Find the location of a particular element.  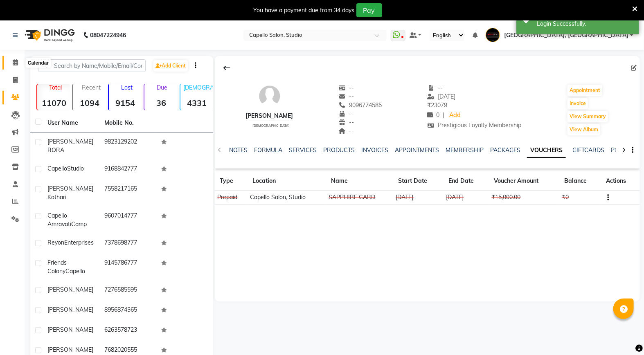

a: INVOICES is located at coordinates (375, 150).